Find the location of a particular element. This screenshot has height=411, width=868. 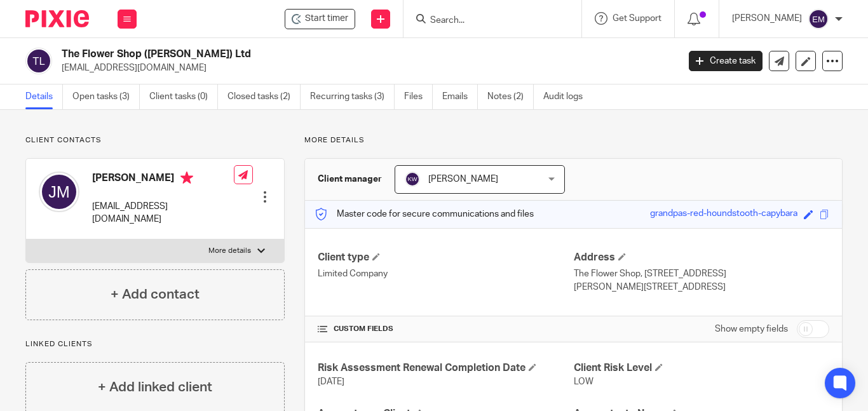

h4: + Add contact is located at coordinates (155, 294).